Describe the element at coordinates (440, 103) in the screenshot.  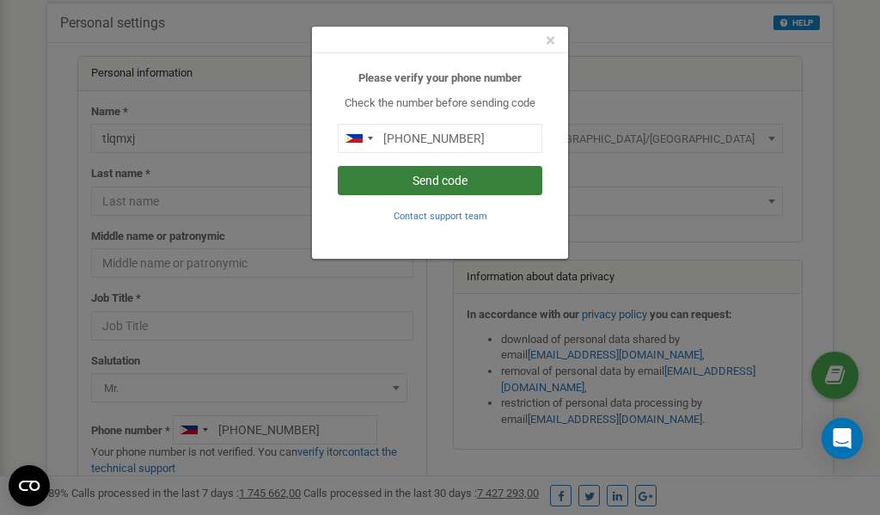
I see `p: Check the number before sending code` at that location.